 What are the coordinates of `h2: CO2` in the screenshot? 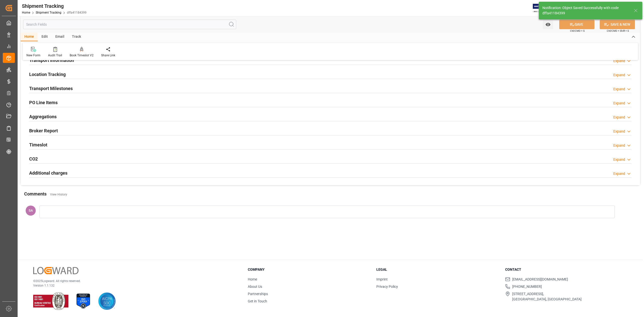 It's located at (34, 158).